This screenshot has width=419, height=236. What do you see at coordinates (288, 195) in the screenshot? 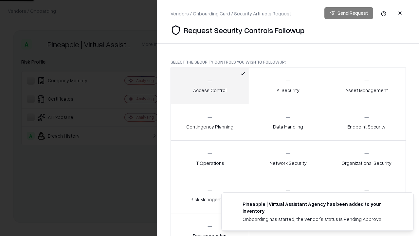
I see `button: Security Incidents` at bounding box center [288, 195].